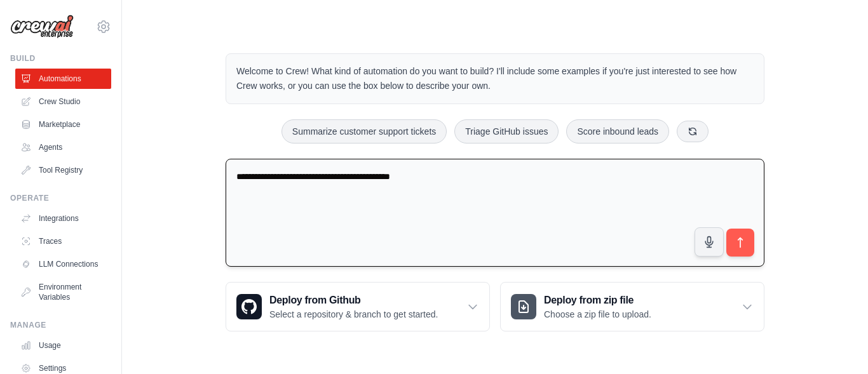 The width and height of the screenshot is (868, 374). What do you see at coordinates (836, 343) in the screenshot?
I see `div: Chat Widget` at bounding box center [836, 343].